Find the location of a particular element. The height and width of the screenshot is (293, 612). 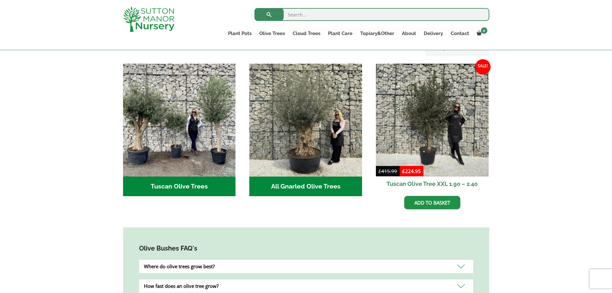

a: Sale! Tuscan Olive Tree XXL 1.90 – 2.40 is located at coordinates (432, 127).